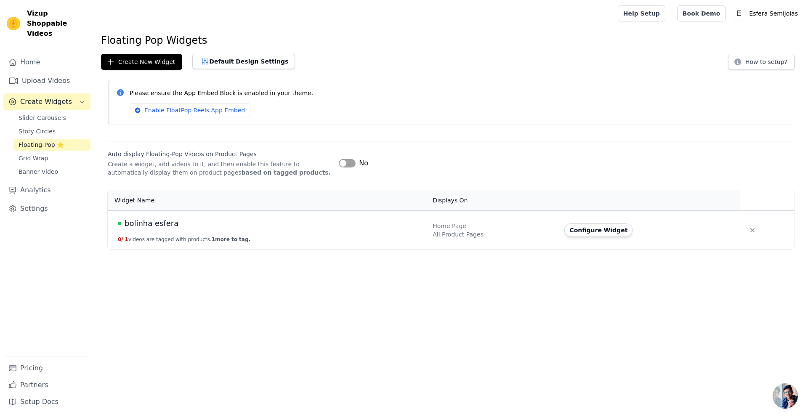 The image size is (808, 417). Describe the element at coordinates (244, 61) in the screenshot. I see `button: Default Design Settings` at that location.